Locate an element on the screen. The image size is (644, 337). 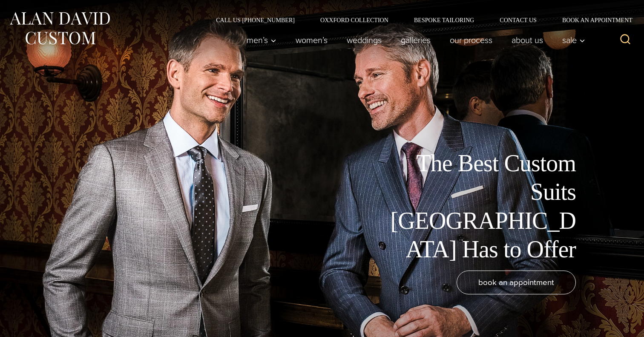
a: About Us is located at coordinates (527, 40).